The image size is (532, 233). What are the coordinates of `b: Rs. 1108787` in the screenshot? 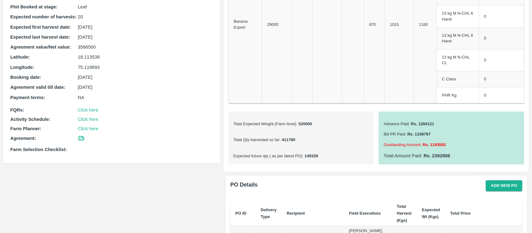 It's located at (419, 134).